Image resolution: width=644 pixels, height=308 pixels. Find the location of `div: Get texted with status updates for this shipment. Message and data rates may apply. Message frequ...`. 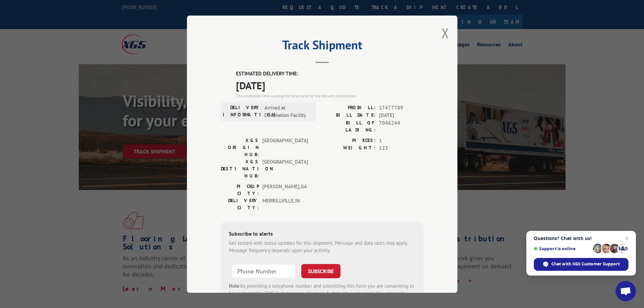

div: Get texted with status updates for this shipment. Message and data rates may apply. Message frequ... is located at coordinates (322, 246).